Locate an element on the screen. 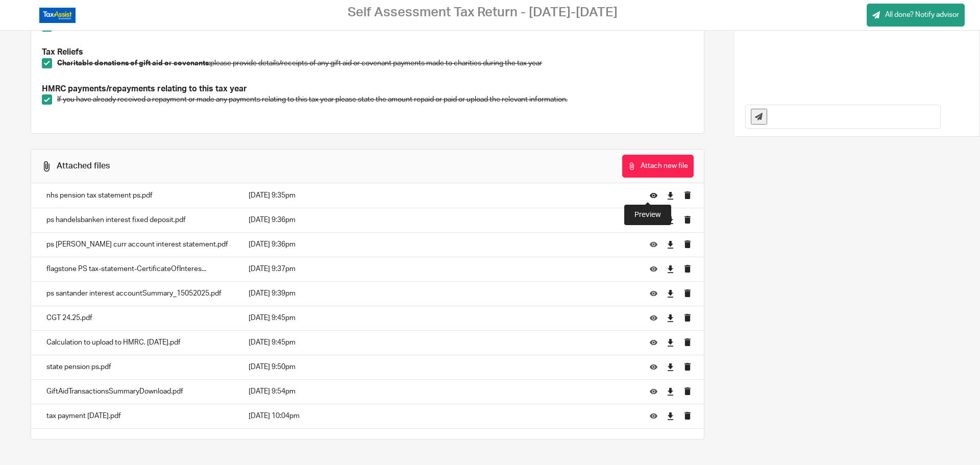 Image resolution: width=980 pixels, height=465 pixels. p: GiftAidTransactionsSummaryDownload.pdf is located at coordinates (138, 391).